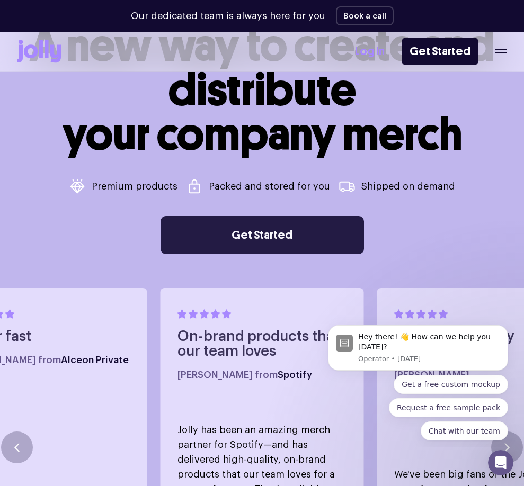 The width and height of the screenshot is (524, 486). Describe the element at coordinates (294, 375) in the screenshot. I see `span: Spotify` at that location.